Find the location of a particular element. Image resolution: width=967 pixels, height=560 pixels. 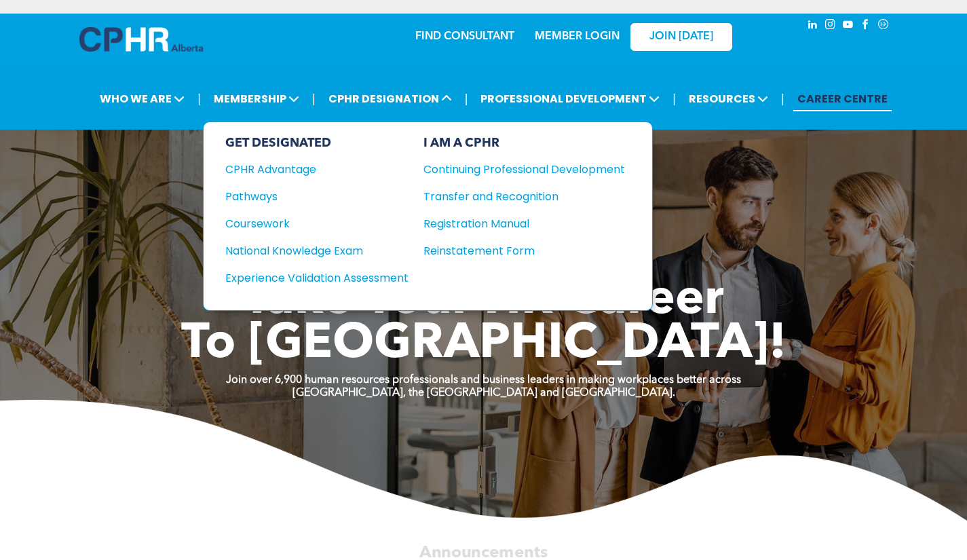

a: Coursework is located at coordinates (317, 223).